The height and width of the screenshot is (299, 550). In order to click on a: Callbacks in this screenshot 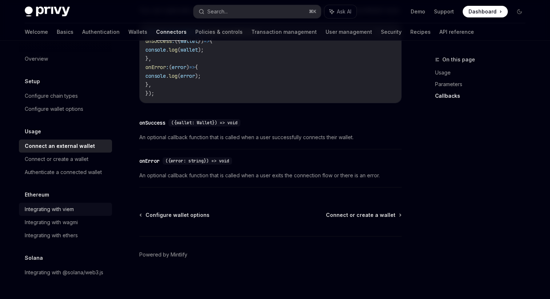, I will do `click(483, 96)`.